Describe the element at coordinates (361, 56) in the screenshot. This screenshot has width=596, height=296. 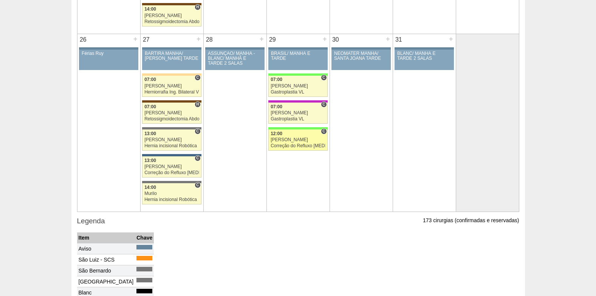
I see `div: NEOMATER MANHÃ/ SANTA JOANA TARDE` at that location.